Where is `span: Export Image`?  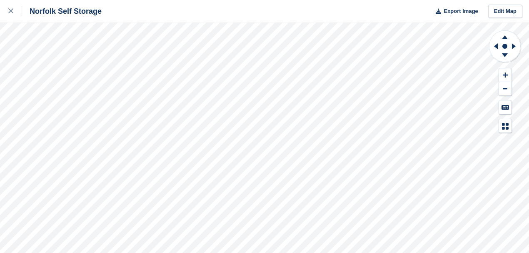
span: Export Image is located at coordinates (460, 11).